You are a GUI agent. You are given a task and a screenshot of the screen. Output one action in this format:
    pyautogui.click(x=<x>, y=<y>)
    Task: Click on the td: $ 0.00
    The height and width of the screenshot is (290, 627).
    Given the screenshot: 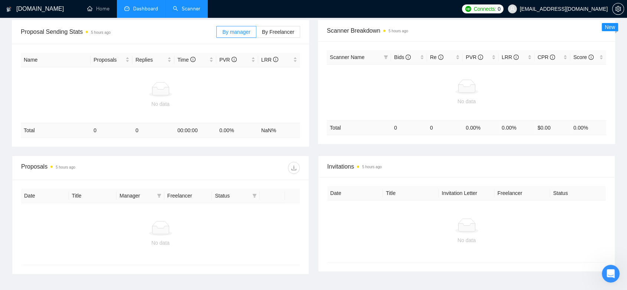 What is the action you would take?
    pyautogui.click(x=552, y=127)
    